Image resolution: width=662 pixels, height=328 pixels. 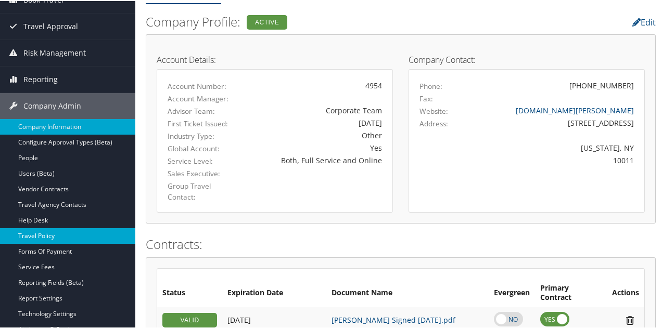 What do you see at coordinates (198, 110) in the screenshot?
I see `label: Advisor Team:` at bounding box center [198, 110].